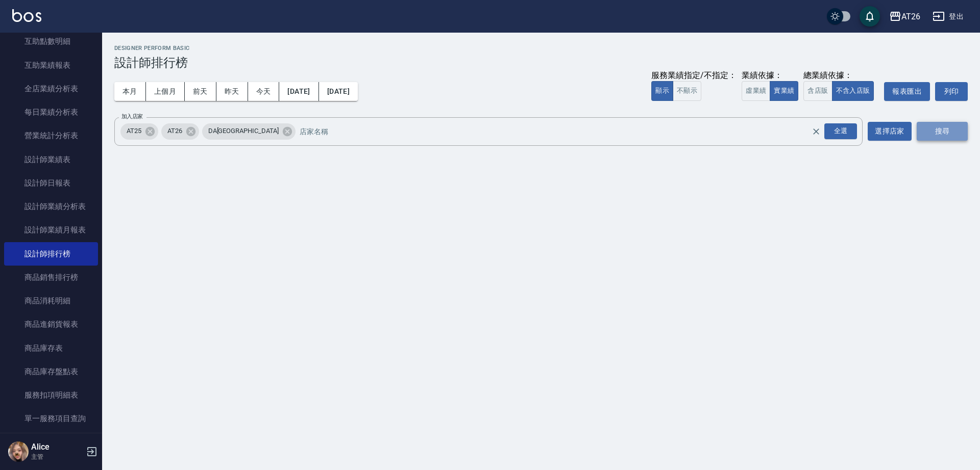  What do you see at coordinates (870, 16) in the screenshot?
I see `button: save` at bounding box center [870, 16].